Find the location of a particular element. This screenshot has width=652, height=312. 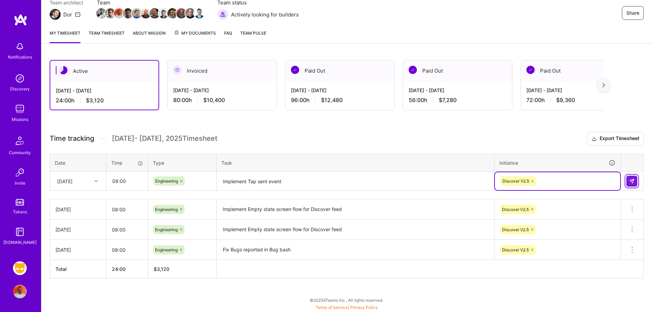

span: $10,400 is located at coordinates (214, 100).